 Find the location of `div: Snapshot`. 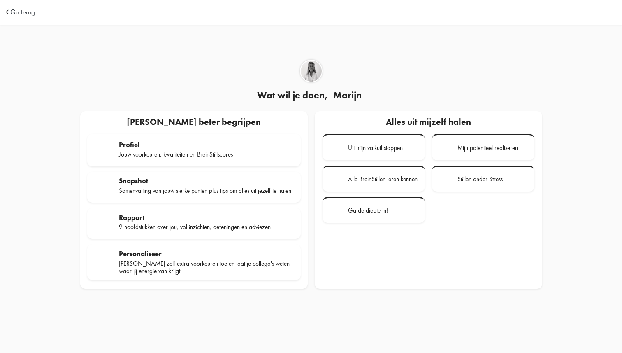

div: Snapshot is located at coordinates (206, 181).